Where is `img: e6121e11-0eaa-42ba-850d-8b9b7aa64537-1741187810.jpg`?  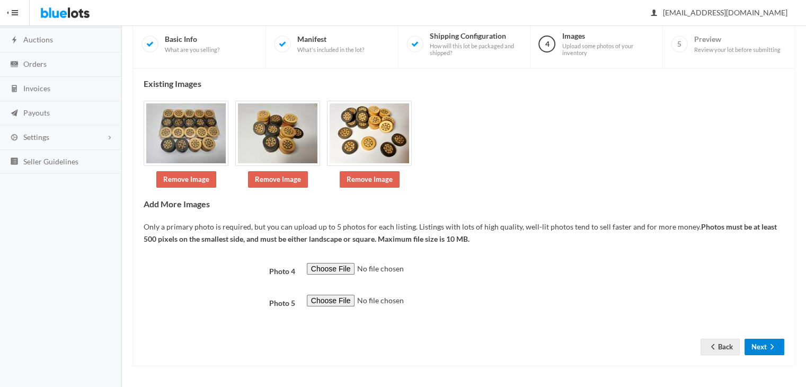 img: e6121e11-0eaa-42ba-850d-8b9b7aa64537-1741187810.jpg is located at coordinates (186, 133).